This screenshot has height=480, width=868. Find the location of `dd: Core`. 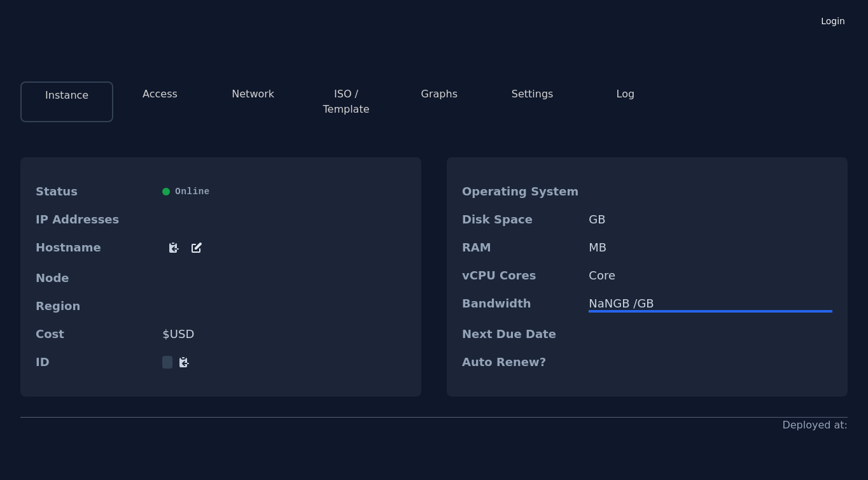

dd: Core is located at coordinates (710, 275).